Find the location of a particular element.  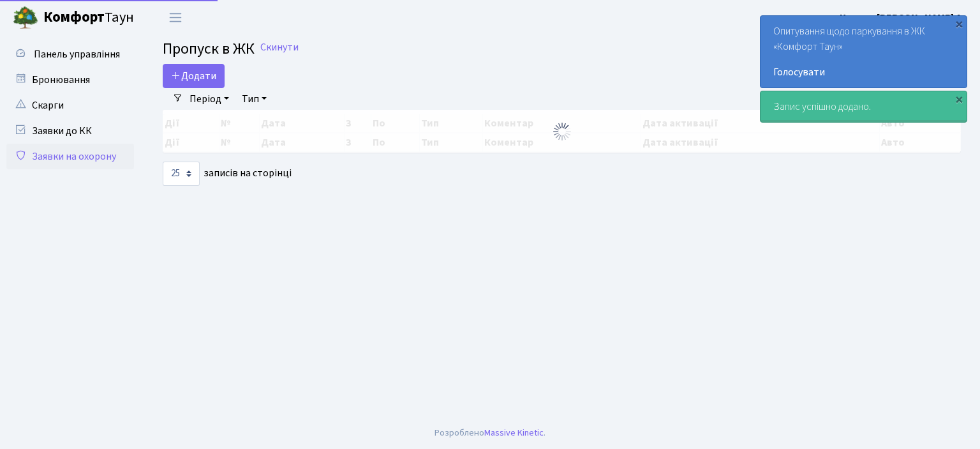

a: Голосувати is located at coordinates (863, 72).